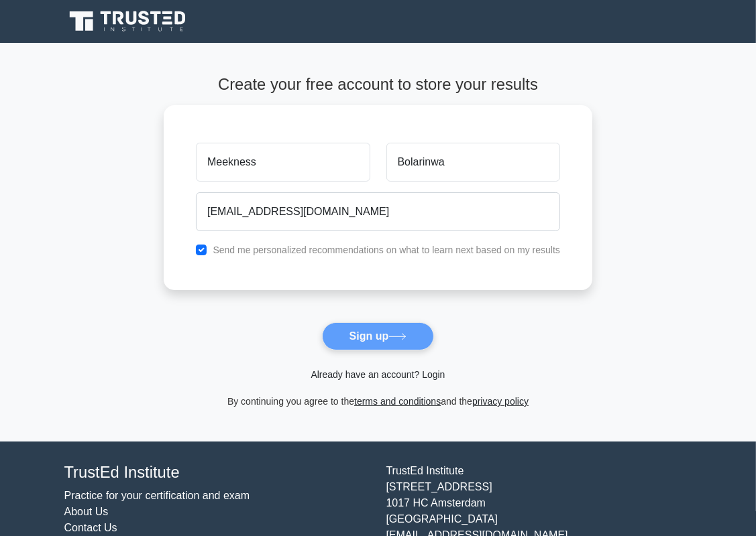 The width and height of the screenshot is (756, 536). I want to click on a: privacy policy, so click(500, 401).